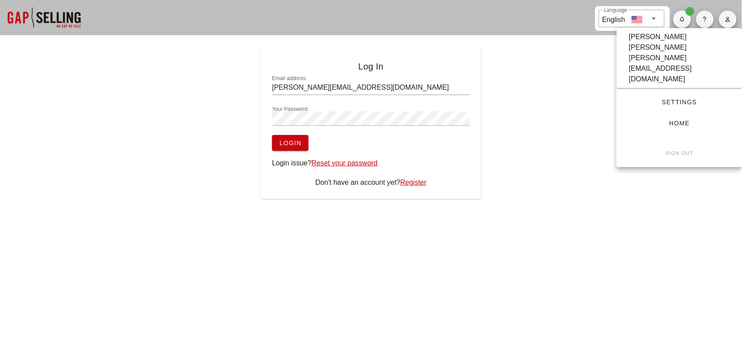  What do you see at coordinates (290, 143) in the screenshot?
I see `button: Login` at bounding box center [290, 143].